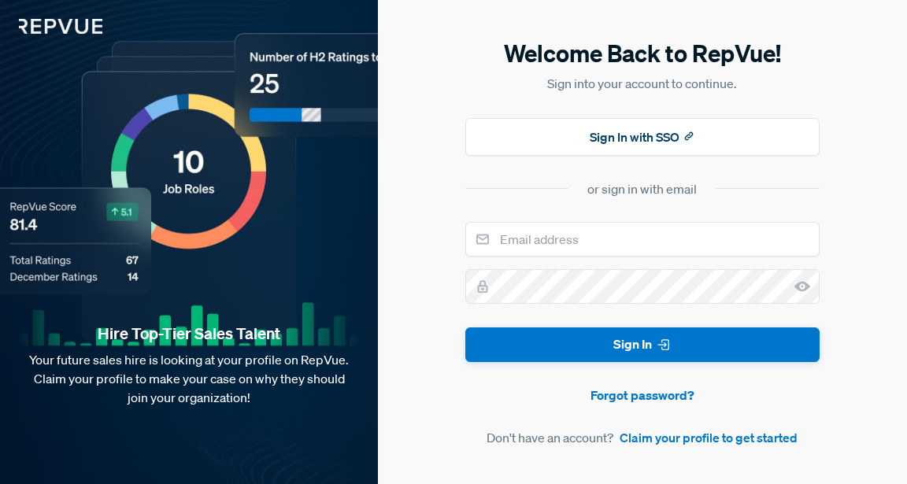 Image resolution: width=907 pixels, height=484 pixels. I want to click on article: Don't have an account?, so click(642, 438).